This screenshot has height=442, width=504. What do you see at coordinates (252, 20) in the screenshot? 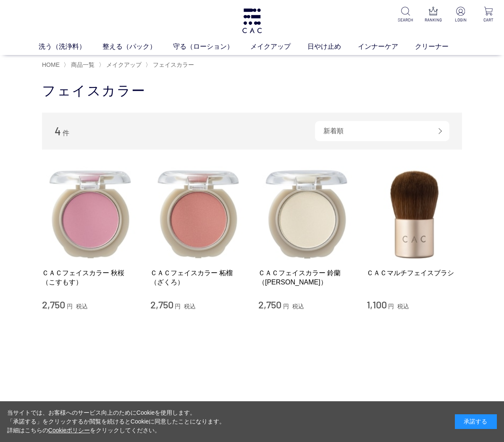
I see `img: logo` at bounding box center [252, 20].